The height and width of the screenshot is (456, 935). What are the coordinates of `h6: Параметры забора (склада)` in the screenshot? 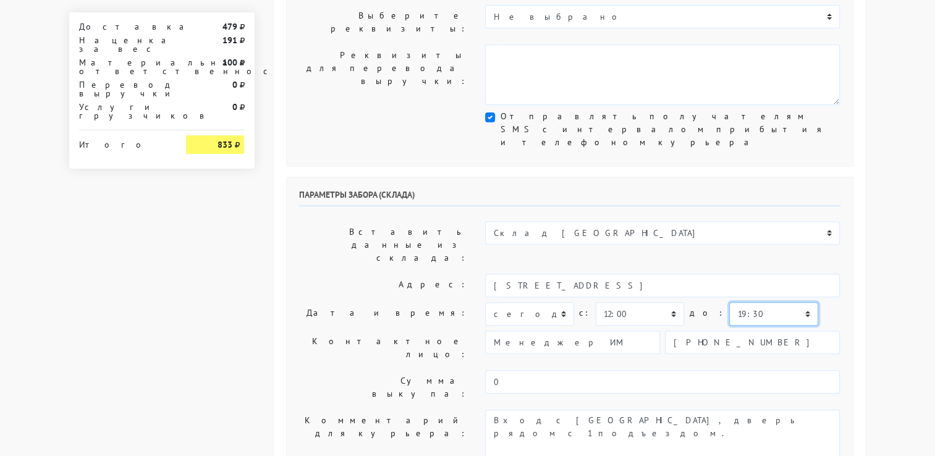 It's located at (570, 198).